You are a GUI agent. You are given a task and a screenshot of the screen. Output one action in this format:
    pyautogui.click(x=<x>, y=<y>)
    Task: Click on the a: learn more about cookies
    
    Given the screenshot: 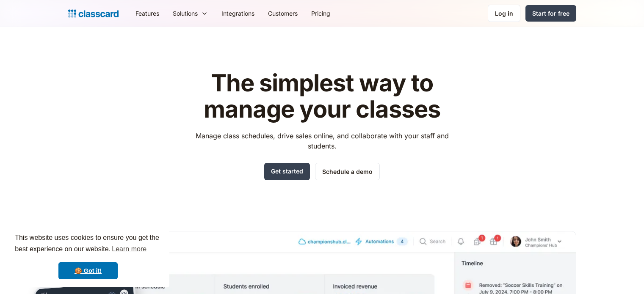 What is the action you would take?
    pyautogui.click(x=129, y=249)
    